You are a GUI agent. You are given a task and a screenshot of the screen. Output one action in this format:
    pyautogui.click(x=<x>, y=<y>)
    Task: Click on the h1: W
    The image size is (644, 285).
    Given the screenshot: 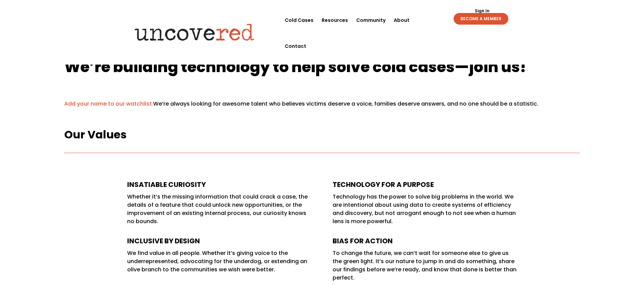 What is the action you would take?
    pyautogui.click(x=322, y=68)
    